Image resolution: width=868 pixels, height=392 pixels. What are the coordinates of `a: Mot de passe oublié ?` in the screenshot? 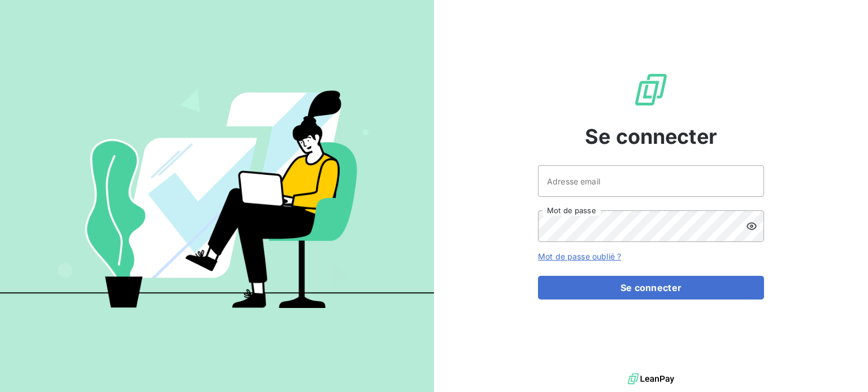 It's located at (579, 256).